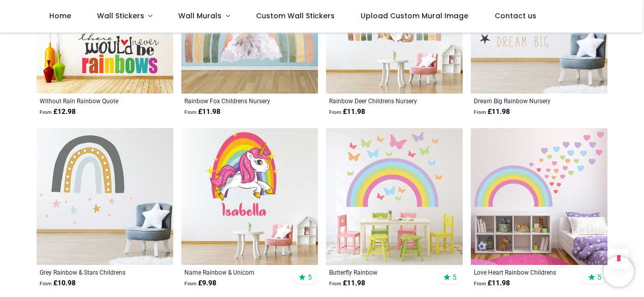  Describe the element at coordinates (199, 16) in the screenshot. I see `span: Wall Murals` at that location.